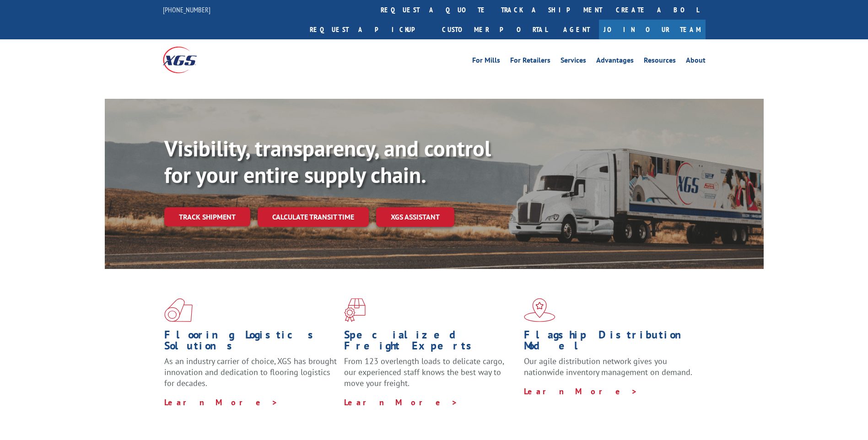  What do you see at coordinates (179, 310) in the screenshot?
I see `img: xgs-icon-total-supply-chain-intelligence-red` at bounding box center [179, 310].